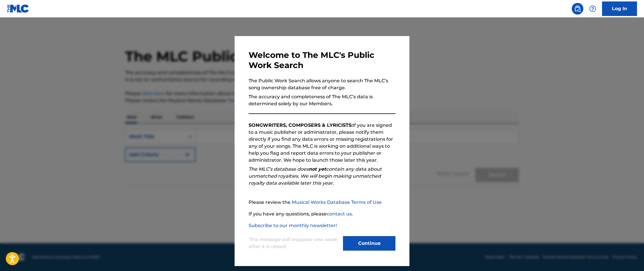 The image size is (644, 271). What do you see at coordinates (337, 202) in the screenshot?
I see `a: Musical Works Database Terms of Use` at bounding box center [337, 202].